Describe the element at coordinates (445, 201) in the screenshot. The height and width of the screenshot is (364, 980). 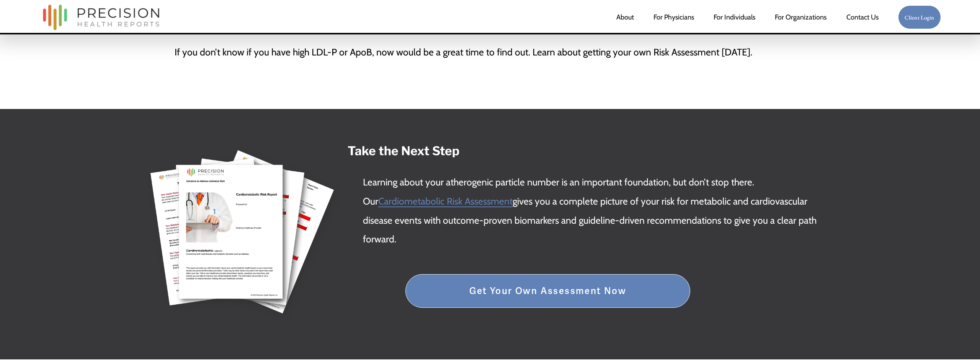
I see `span: Cardiometabolic Risk Assessment` at that location.